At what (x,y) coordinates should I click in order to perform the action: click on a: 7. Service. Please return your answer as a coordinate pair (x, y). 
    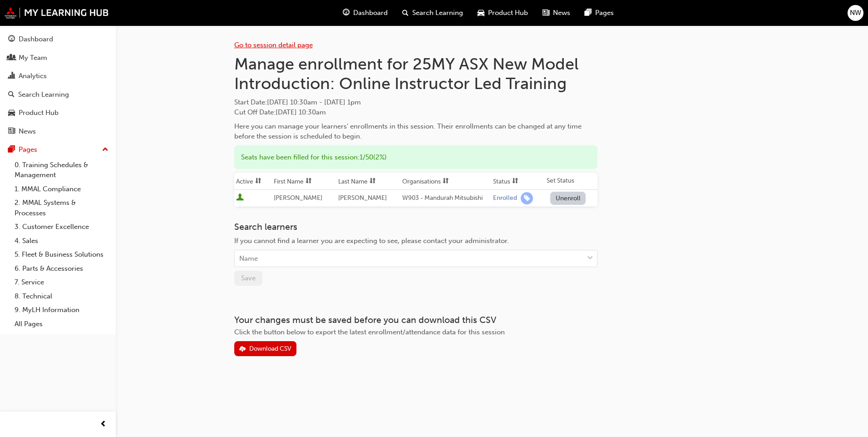
    Looking at the image, I should click on (61, 282).